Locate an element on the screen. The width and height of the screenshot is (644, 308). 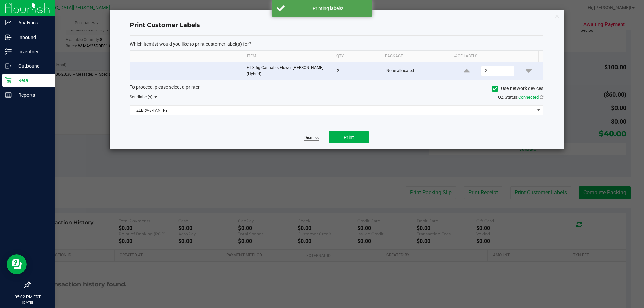
inline-svg: Retail is located at coordinates (8, 80).